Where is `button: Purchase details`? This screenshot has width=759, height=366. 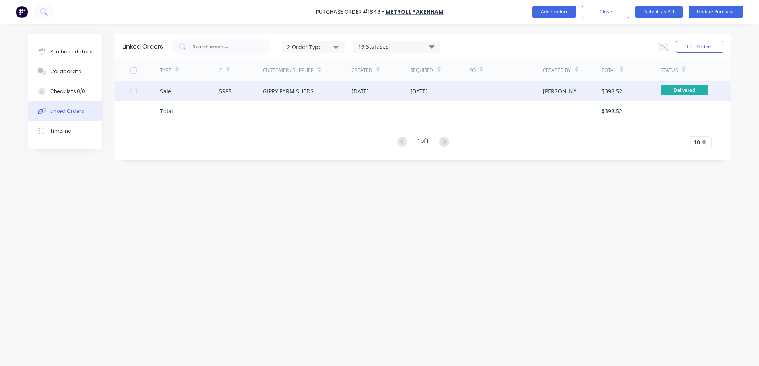 button: Purchase details is located at coordinates (65, 52).